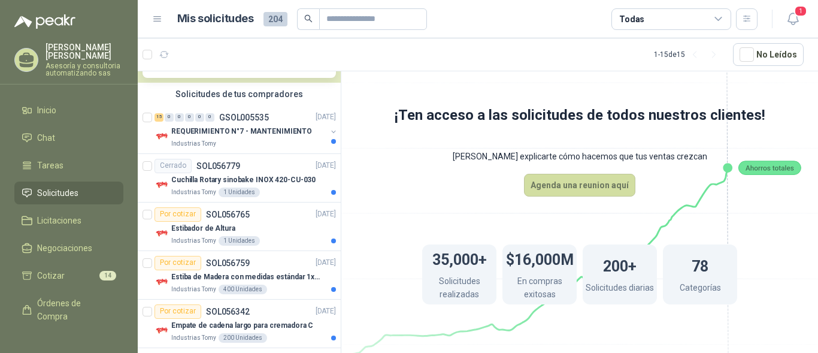 This screenshot has width=818, height=353. Describe the element at coordinates (243, 338) in the screenshot. I see `div: 200 Unidades` at that location.